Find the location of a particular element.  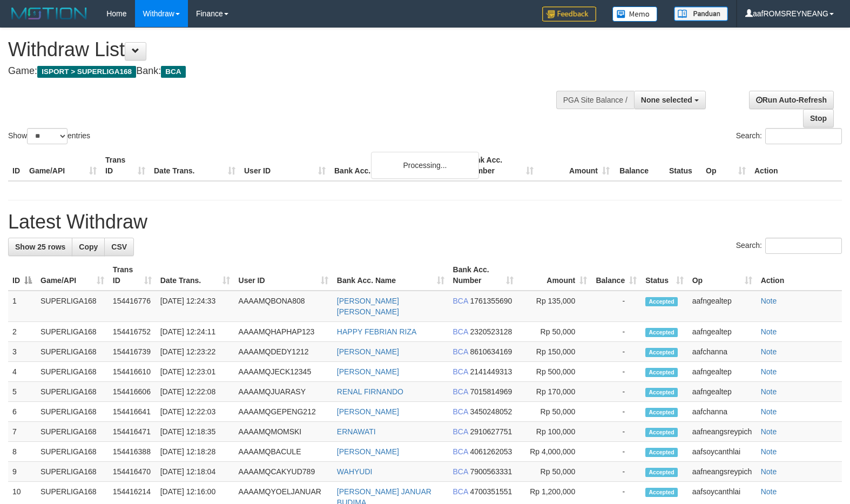

td: Rp 50,000 is located at coordinates (555, 472).